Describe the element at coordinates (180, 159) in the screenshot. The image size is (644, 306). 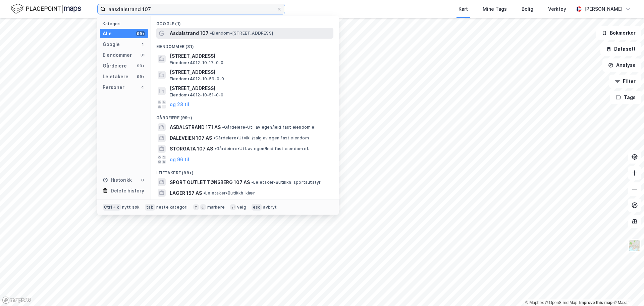
I see `button: og 96 til` at that location.